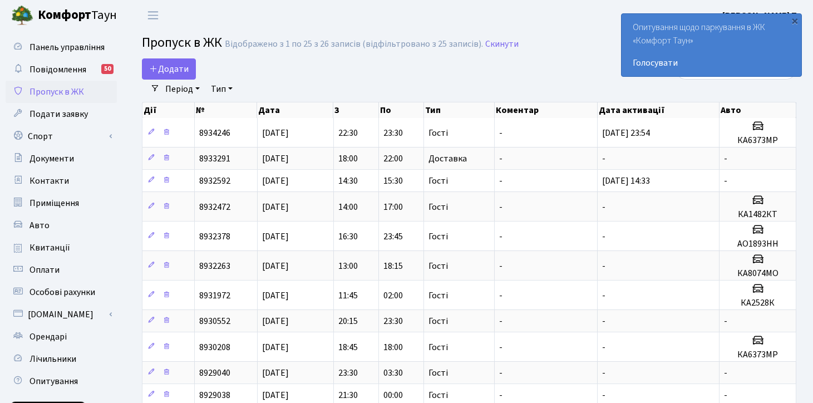 The image size is (813, 403). Describe the element at coordinates (393, 159) in the screenshot. I see `span: 22:00` at that location.